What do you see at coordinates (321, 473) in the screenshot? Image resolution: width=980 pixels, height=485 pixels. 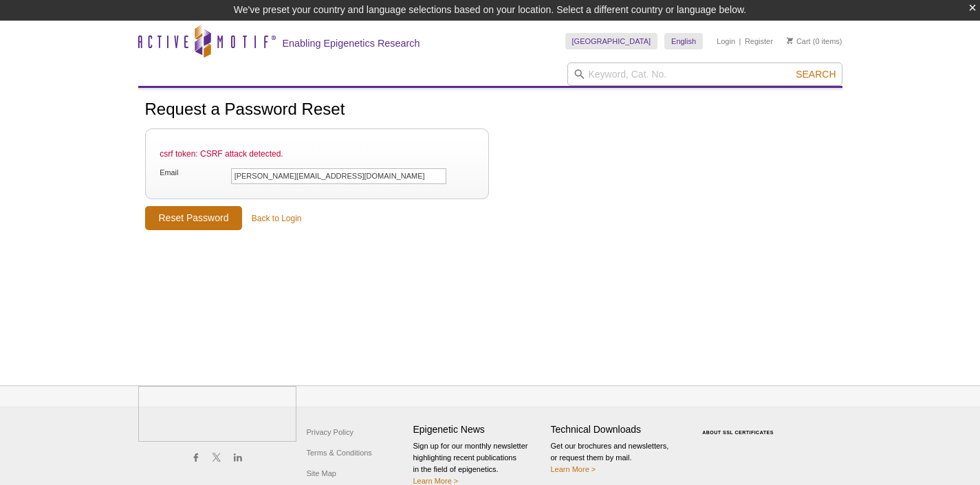 I see `a: Site Map` at bounding box center [321, 473].